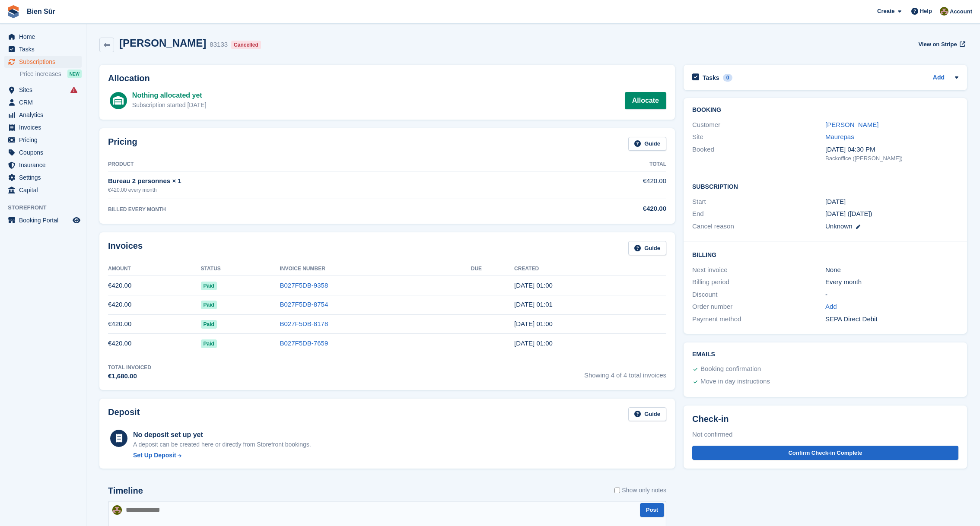 This screenshot has height=526, width=980. I want to click on th: Status, so click(240, 269).